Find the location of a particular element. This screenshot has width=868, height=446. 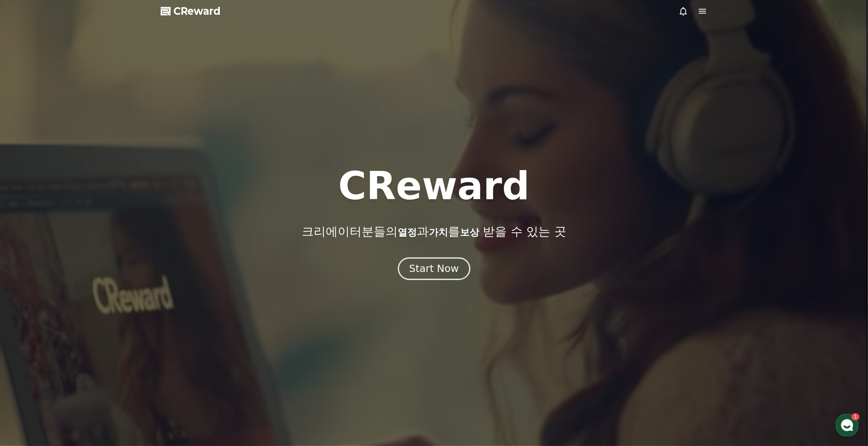

a: 홈 is located at coordinates (28, 263).